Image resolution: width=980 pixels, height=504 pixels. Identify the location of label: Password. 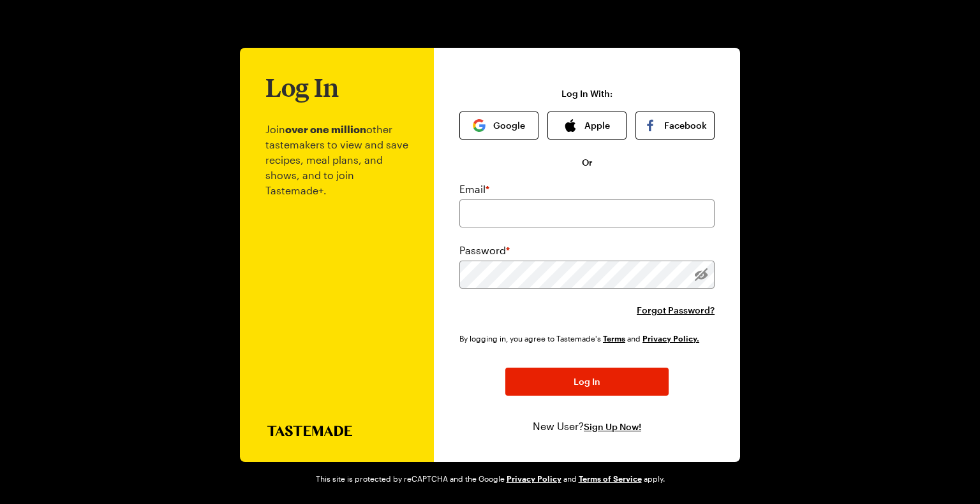
(485, 250).